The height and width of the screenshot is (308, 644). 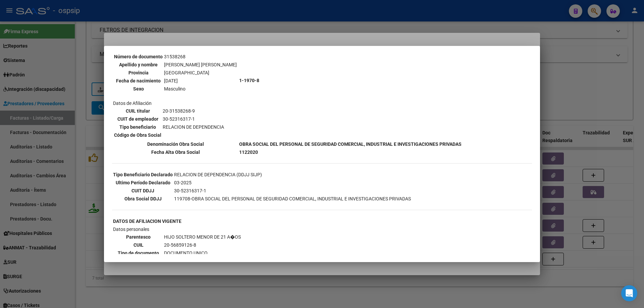 I want to click on td: DOCUMENTO UNICO, so click(x=202, y=253).